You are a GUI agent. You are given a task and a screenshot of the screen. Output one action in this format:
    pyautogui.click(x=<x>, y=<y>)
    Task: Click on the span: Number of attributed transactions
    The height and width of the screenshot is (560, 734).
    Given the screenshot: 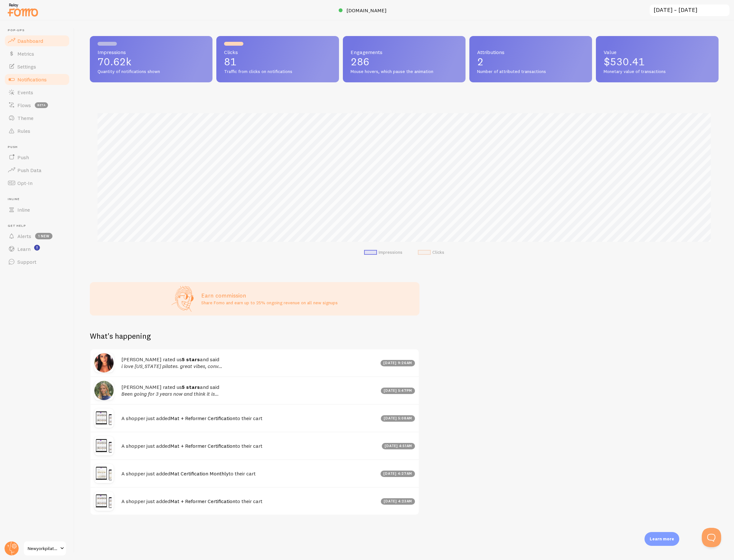 What is the action you would take?
    pyautogui.click(x=531, y=72)
    